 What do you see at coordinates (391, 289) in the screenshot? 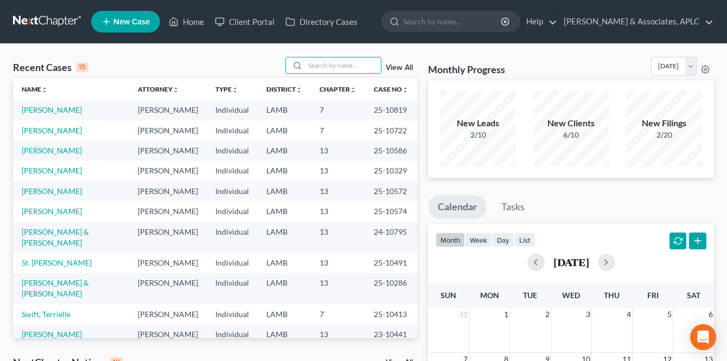
I see `td: 25-10286` at bounding box center [391, 289].